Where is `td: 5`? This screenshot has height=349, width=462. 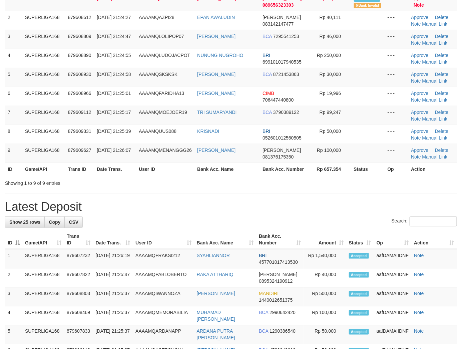 td: 5 is located at coordinates (14, 335).